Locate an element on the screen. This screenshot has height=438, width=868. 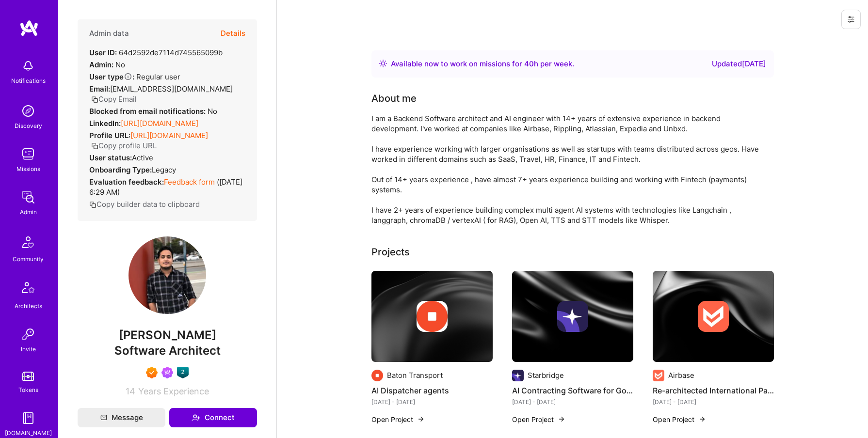
span: 14 is located at coordinates (130, 391).